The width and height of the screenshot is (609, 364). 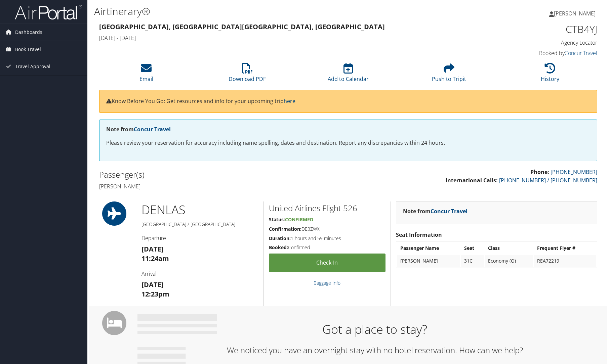 I want to click on h1: CTB4YJ, so click(x=539, y=29).